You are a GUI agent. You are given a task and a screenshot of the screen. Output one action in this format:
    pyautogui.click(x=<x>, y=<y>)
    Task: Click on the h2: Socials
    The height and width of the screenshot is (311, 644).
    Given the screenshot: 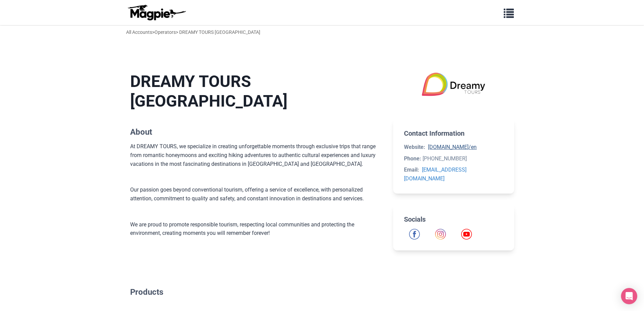 What is the action you would take?
    pyautogui.click(x=454, y=220)
    